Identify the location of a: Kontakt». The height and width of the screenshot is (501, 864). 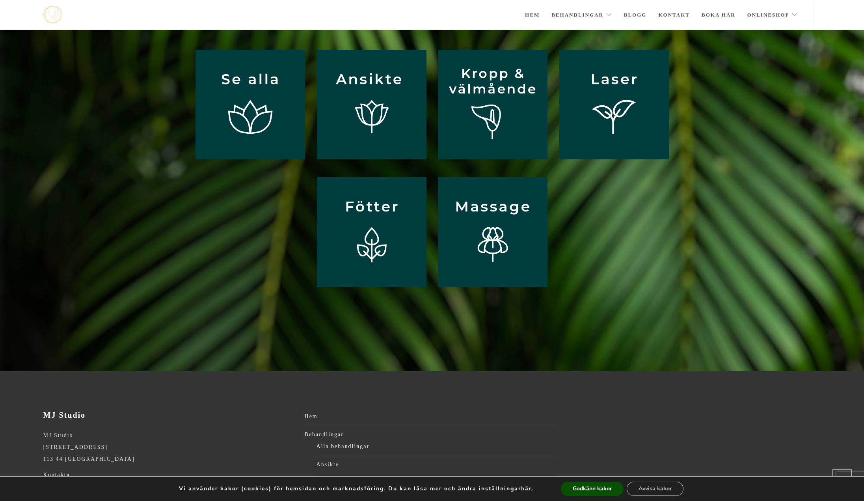
(57, 474).